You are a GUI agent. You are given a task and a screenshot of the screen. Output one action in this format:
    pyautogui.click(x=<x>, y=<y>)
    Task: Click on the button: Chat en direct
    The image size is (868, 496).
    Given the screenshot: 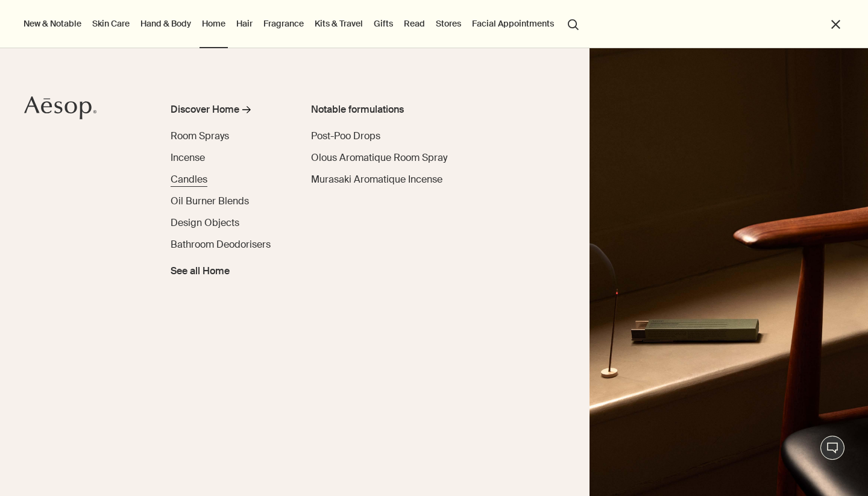 What is the action you would take?
    pyautogui.click(x=832, y=448)
    